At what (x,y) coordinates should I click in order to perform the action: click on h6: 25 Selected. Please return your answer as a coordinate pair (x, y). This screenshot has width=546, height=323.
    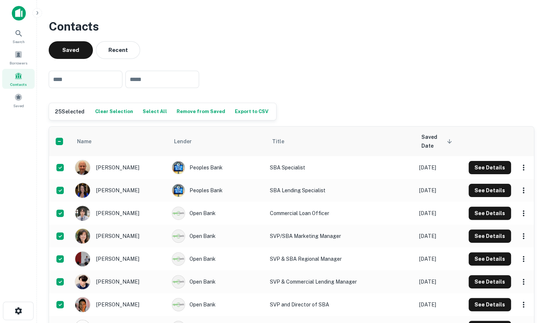
    Looking at the image, I should click on (70, 112).